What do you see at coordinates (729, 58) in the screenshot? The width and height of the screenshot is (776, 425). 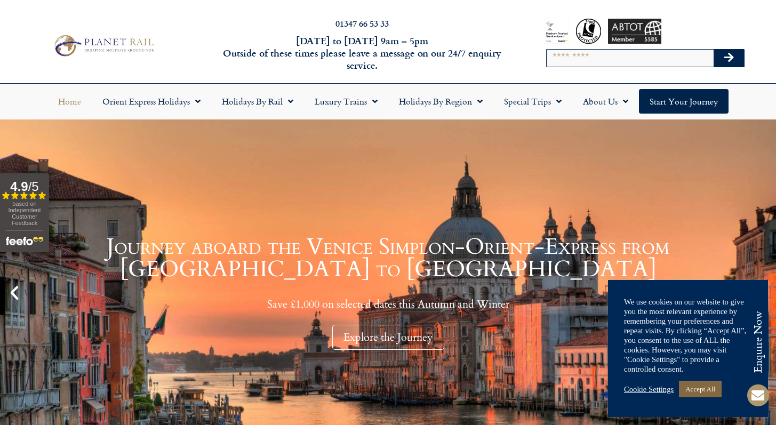 I see `button: Search` at bounding box center [729, 58].